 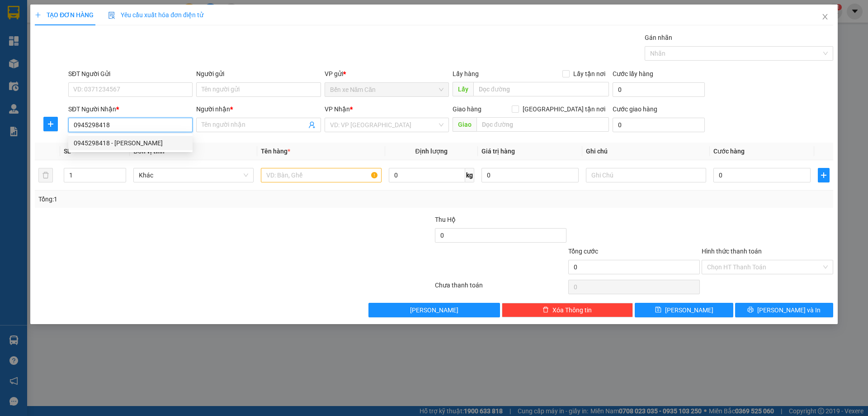 What do you see at coordinates (130, 109) in the screenshot?
I see `div: SĐT Người Nhận` at bounding box center [130, 109].